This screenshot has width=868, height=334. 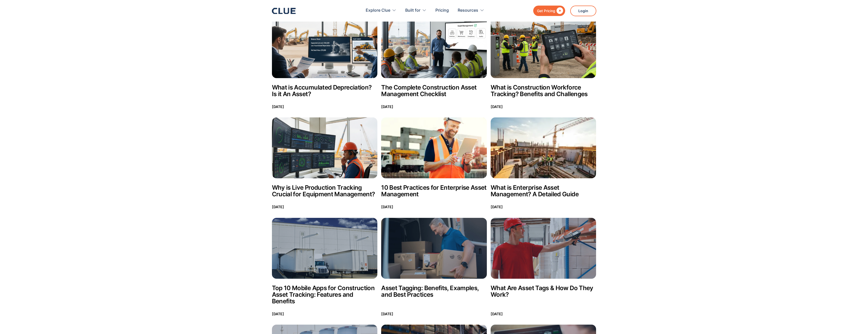 I want to click on div: Get Pricing, so click(x=546, y=11).